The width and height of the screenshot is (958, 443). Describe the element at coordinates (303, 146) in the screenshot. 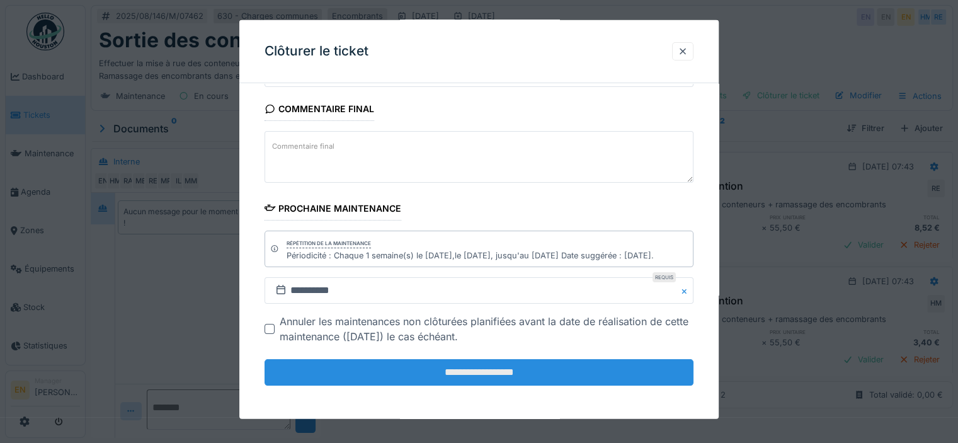

I see `label: Commentaire final` at that location.